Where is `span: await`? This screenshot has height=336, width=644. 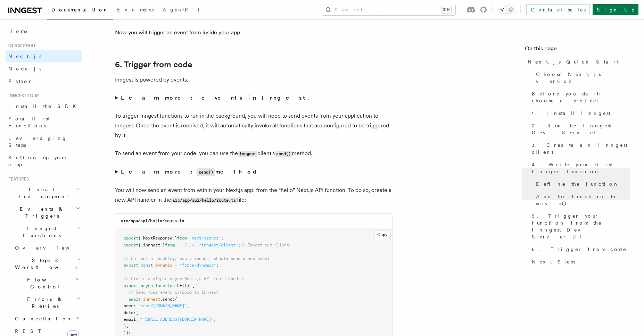 span: await is located at coordinates (134, 299).